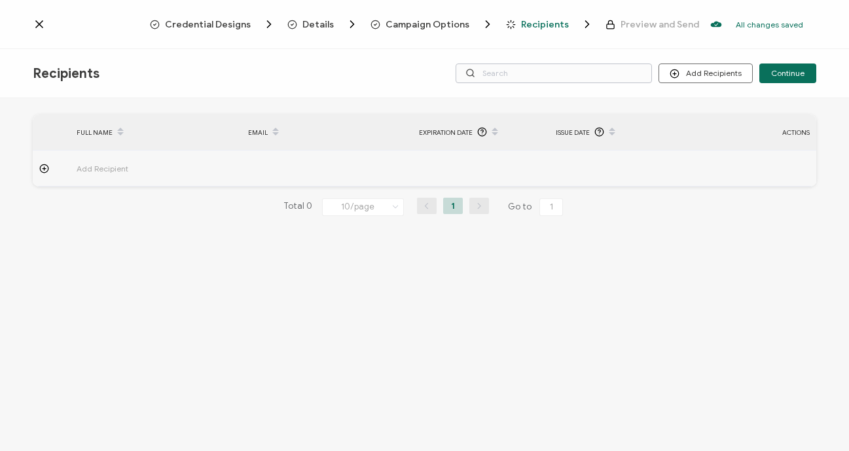 The height and width of the screenshot is (451, 849). I want to click on div: ACTIONS, so click(754, 132).